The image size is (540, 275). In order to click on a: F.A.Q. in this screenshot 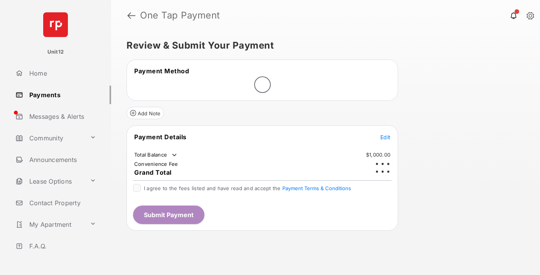, I will do `click(62, 246)`.